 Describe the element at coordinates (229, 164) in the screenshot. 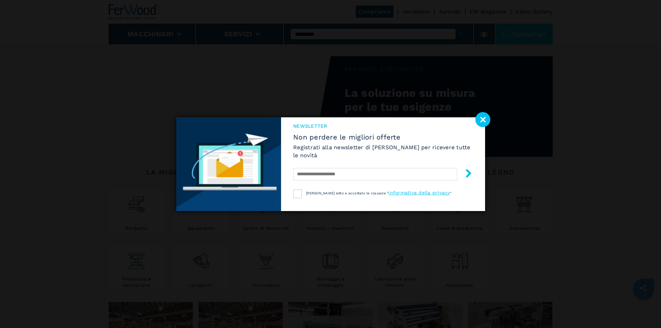

I see `img: Newsletter image` at that location.